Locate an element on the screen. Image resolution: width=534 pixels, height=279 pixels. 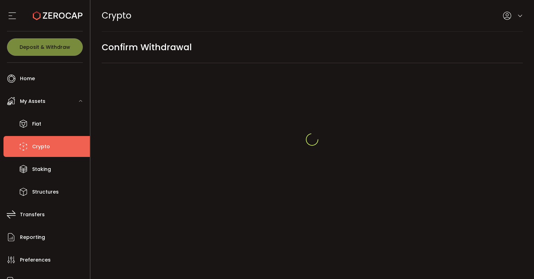
span: Home is located at coordinates (27, 79).